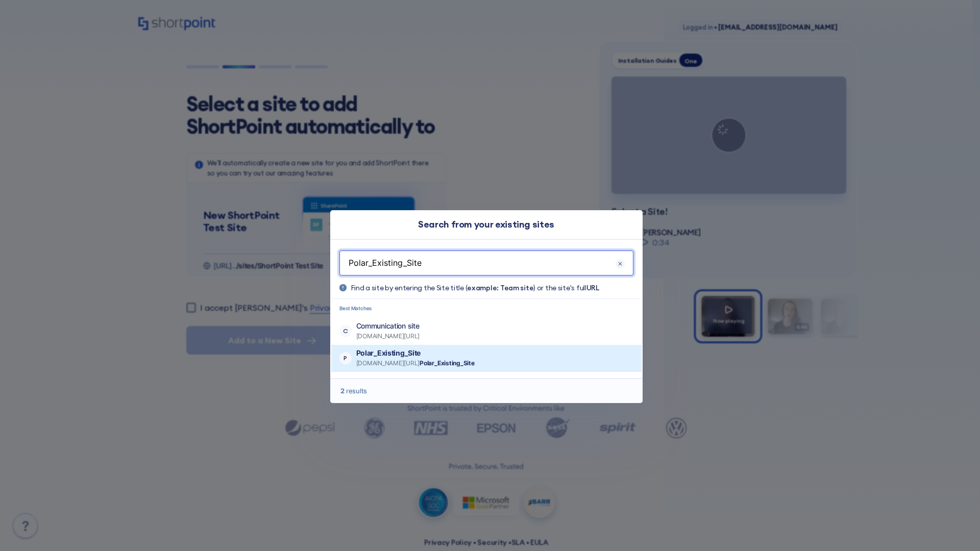 The height and width of the screenshot is (551, 980). Describe the element at coordinates (346, 331) in the screenshot. I see `span: C` at that location.